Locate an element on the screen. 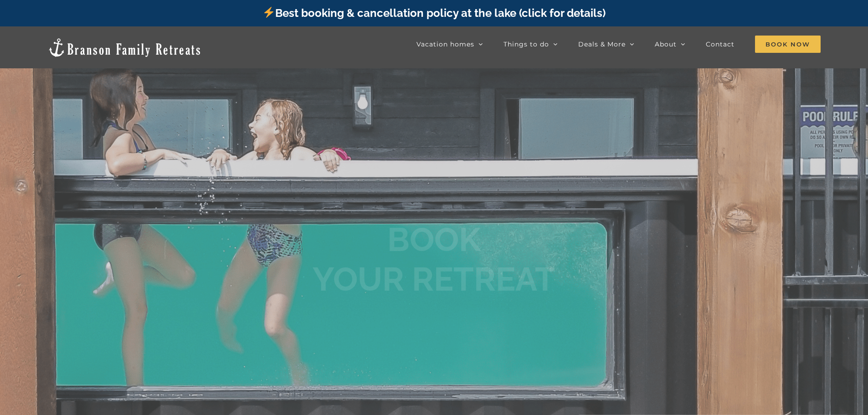 Image resolution: width=868 pixels, height=415 pixels. span: Contact is located at coordinates (720, 44).